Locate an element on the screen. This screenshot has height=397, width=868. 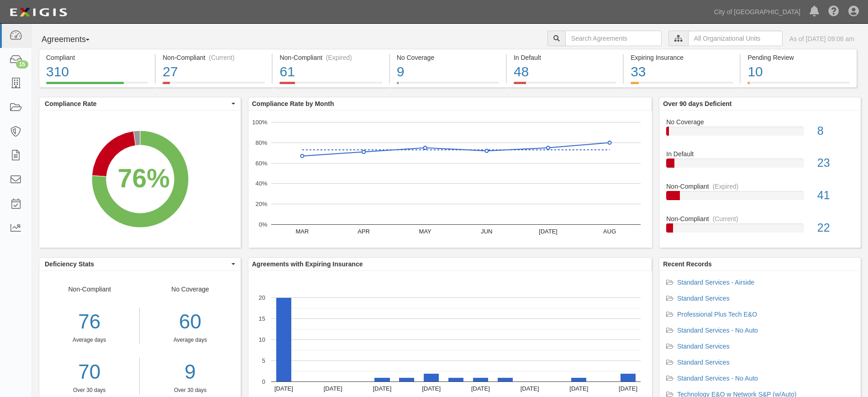
div: 22 is located at coordinates (835, 228).